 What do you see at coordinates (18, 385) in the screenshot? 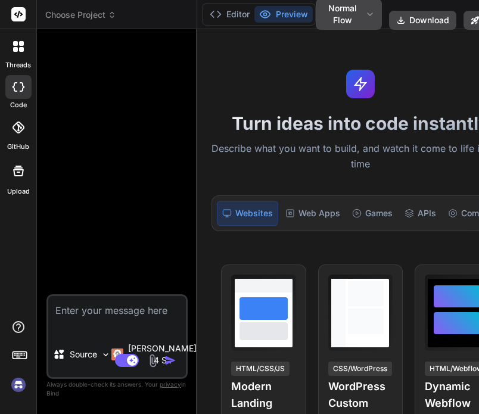
I see `img: signin` at bounding box center [18, 385].